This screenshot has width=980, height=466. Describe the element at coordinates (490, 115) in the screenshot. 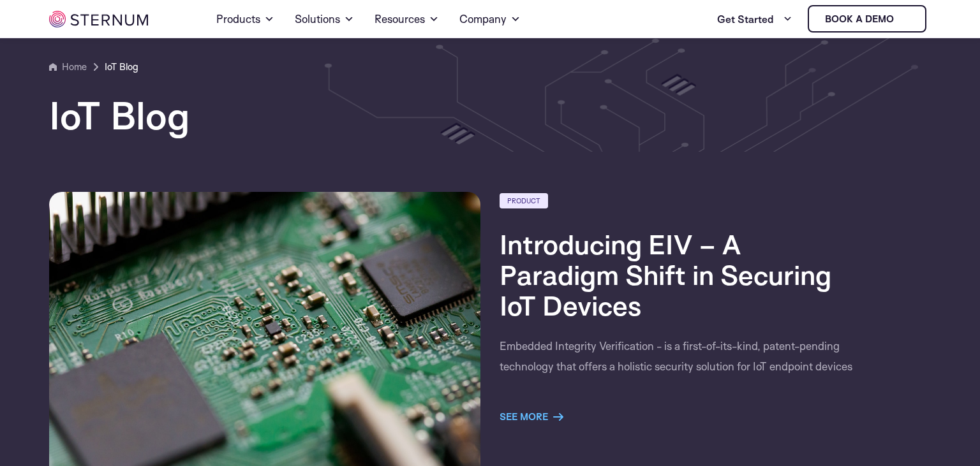

I see `h1: IoT Blog` at that location.